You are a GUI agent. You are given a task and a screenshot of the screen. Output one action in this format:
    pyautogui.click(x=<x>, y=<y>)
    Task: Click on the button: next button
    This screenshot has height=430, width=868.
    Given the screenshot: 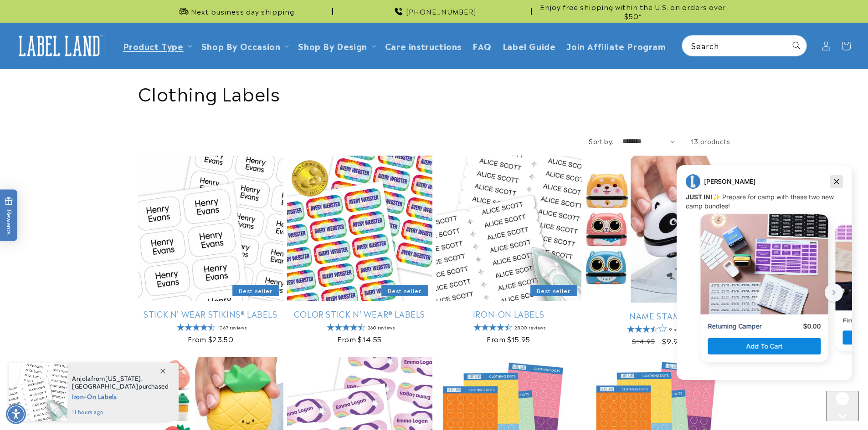 What is the action you would take?
    pyautogui.click(x=164, y=129)
    